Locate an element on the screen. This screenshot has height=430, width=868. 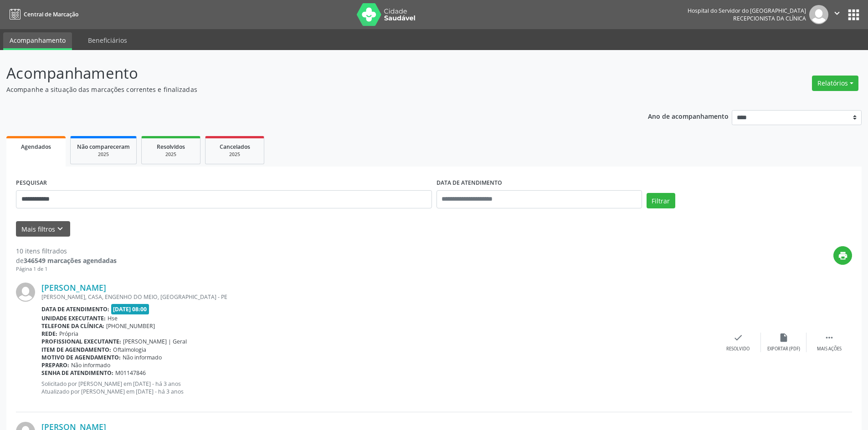
b: Preparo: is located at coordinates (55, 365).